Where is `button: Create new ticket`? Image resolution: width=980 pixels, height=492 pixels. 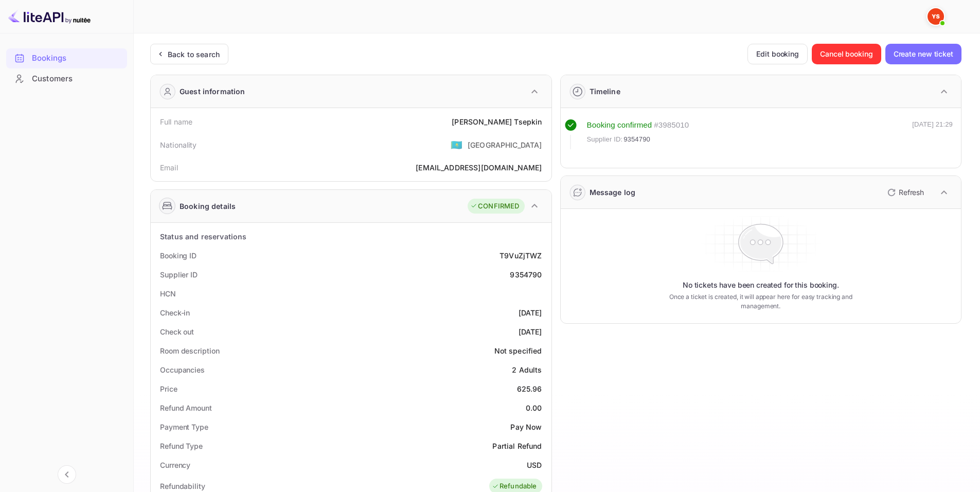 button: Create new ticket is located at coordinates (924, 54).